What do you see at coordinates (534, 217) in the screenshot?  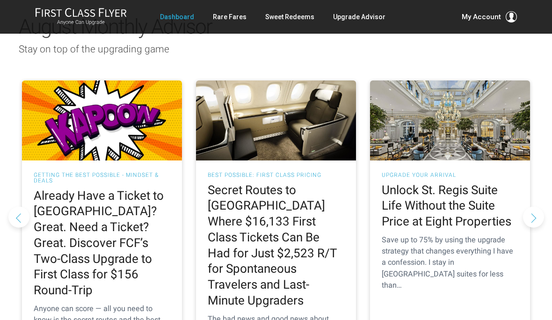 I see `button: Next slide` at bounding box center [534, 217].